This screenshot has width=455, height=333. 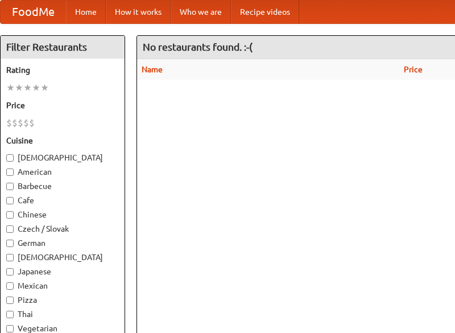 What do you see at coordinates (152, 69) in the screenshot?
I see `a: Name` at bounding box center [152, 69].